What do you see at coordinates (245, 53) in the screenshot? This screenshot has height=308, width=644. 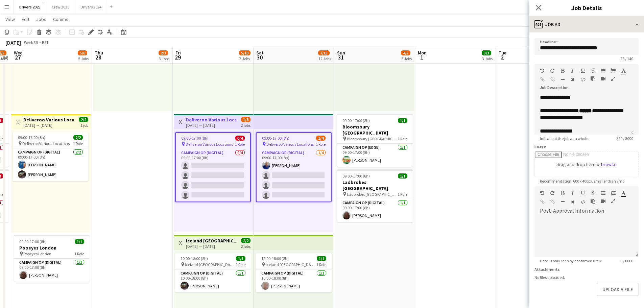 I see `span: 5/10` at bounding box center [245, 53].